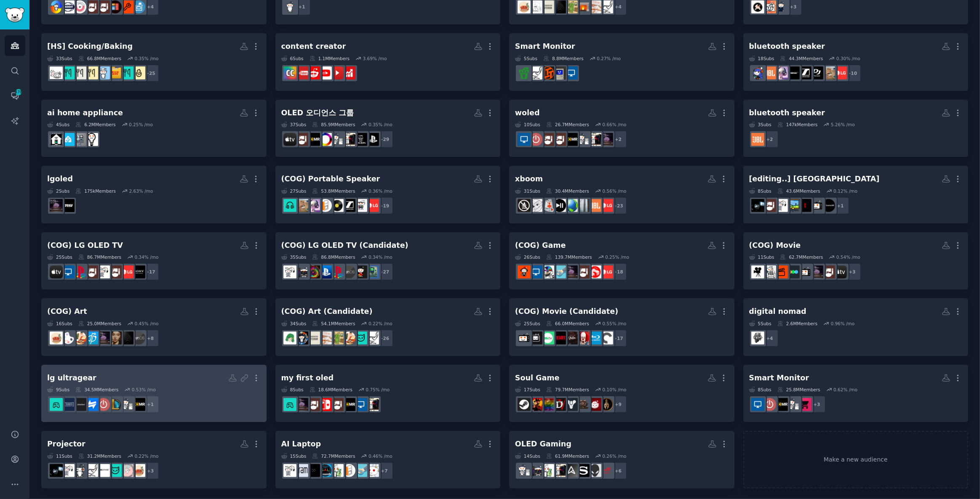 The height and width of the screenshot is (499, 980). Describe the element at coordinates (560, 272) in the screenshot. I see `img: technology` at that location.